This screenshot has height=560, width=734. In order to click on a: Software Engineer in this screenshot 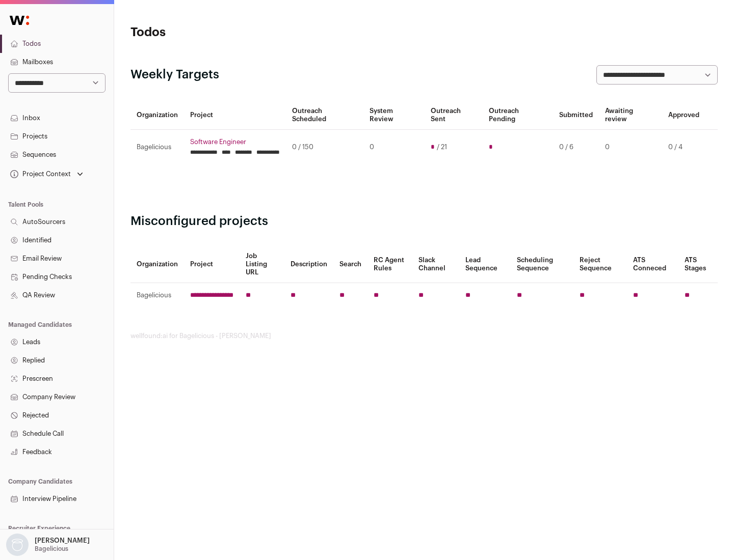, I will do `click(235, 142)`.